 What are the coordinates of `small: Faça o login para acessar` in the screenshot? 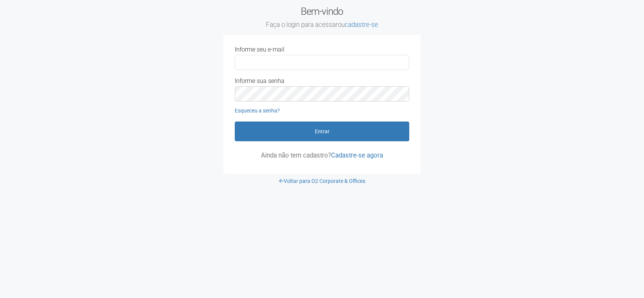 It's located at (322, 25).